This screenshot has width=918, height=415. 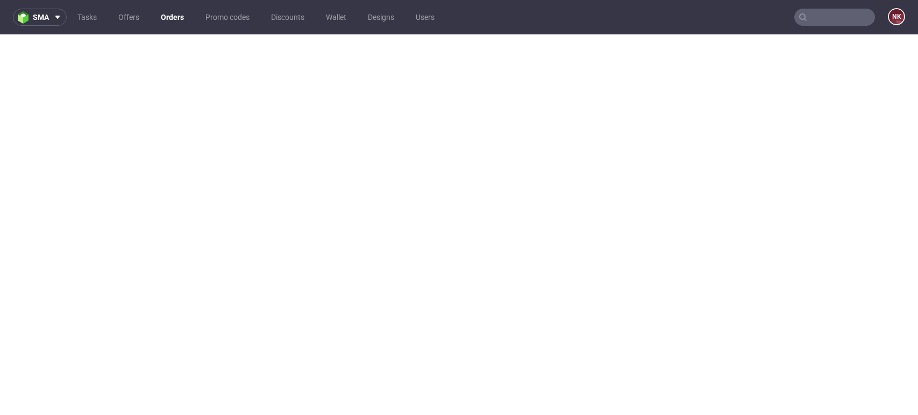 I want to click on a: Orders, so click(x=172, y=17).